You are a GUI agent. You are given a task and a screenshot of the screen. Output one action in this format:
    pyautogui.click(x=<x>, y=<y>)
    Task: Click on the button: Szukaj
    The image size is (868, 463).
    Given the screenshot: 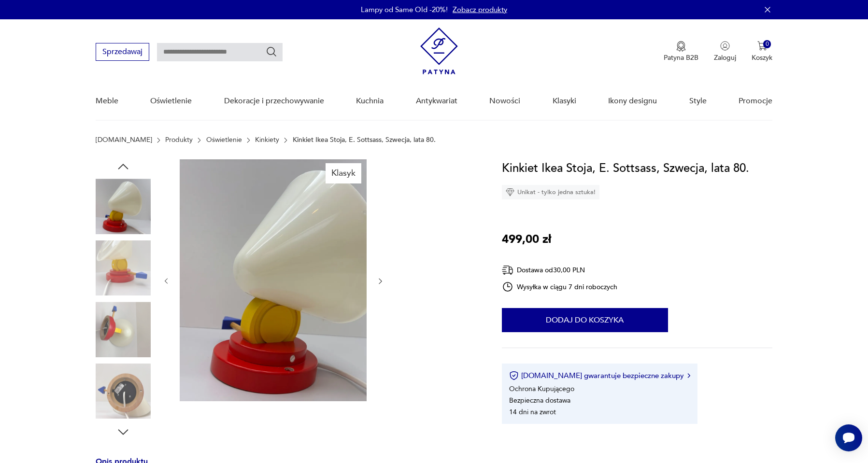 What is the action you would take?
    pyautogui.click(x=271, y=52)
    